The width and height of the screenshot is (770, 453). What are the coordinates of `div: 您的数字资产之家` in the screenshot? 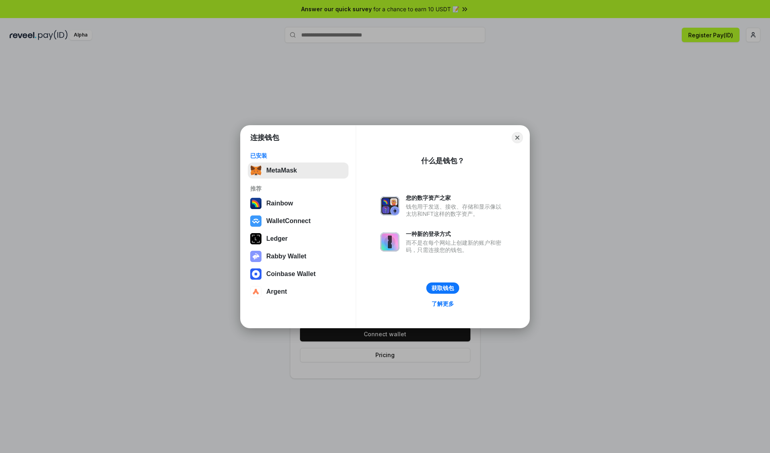 It's located at (456, 198).